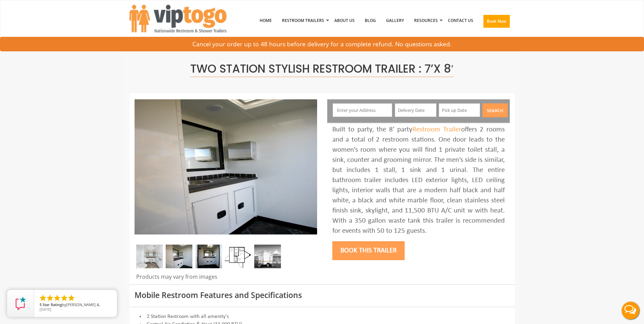 The image size is (644, 324). I want to click on img: DSC_0016_email, so click(179, 257).